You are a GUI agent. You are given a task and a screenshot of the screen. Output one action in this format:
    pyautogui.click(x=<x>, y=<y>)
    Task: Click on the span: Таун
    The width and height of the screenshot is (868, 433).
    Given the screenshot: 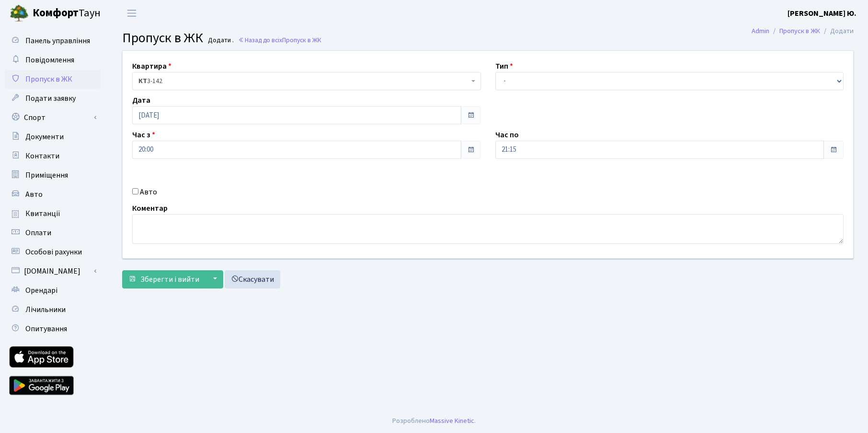 What is the action you would take?
    pyautogui.click(x=66, y=14)
    